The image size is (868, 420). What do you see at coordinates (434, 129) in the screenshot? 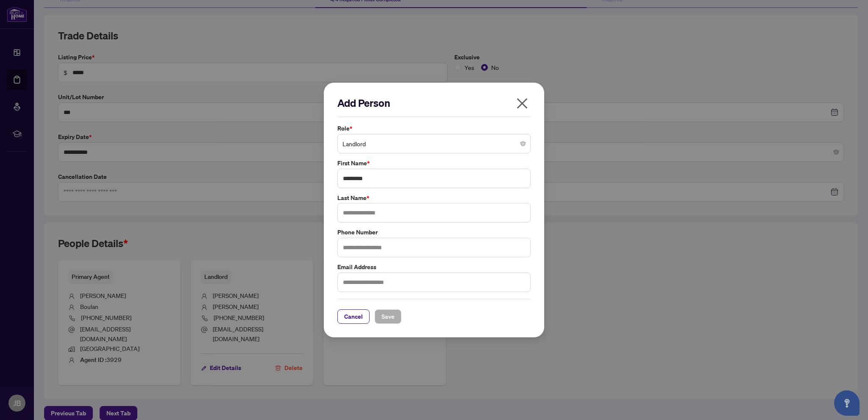
I see `label: Role` at bounding box center [434, 129].